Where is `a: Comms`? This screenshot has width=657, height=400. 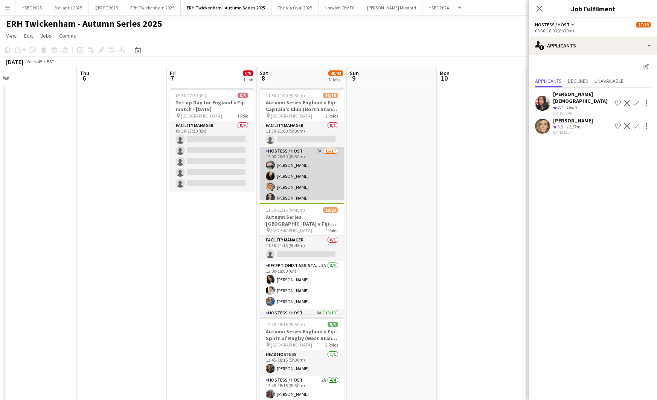 a: Comms is located at coordinates (67, 36).